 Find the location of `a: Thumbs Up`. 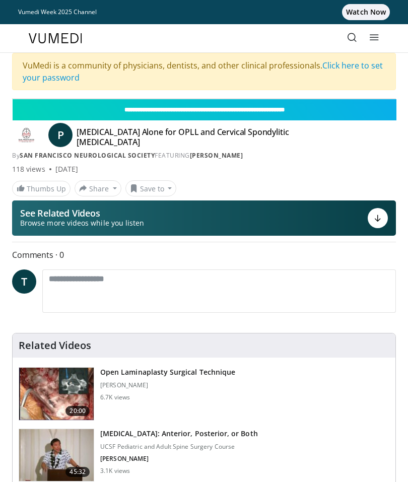

a: Thumbs Up is located at coordinates (41, 188).